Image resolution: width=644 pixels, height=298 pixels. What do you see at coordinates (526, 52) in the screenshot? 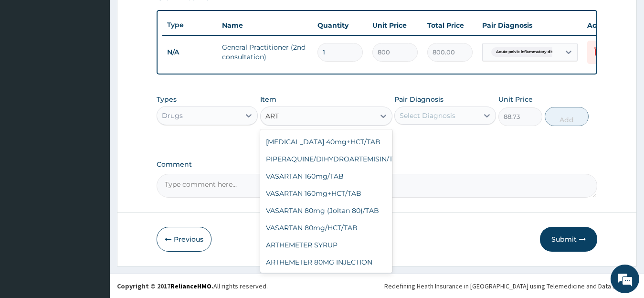
I see `span: Acute pelvic inflammatory dise...` at bounding box center [526, 52].